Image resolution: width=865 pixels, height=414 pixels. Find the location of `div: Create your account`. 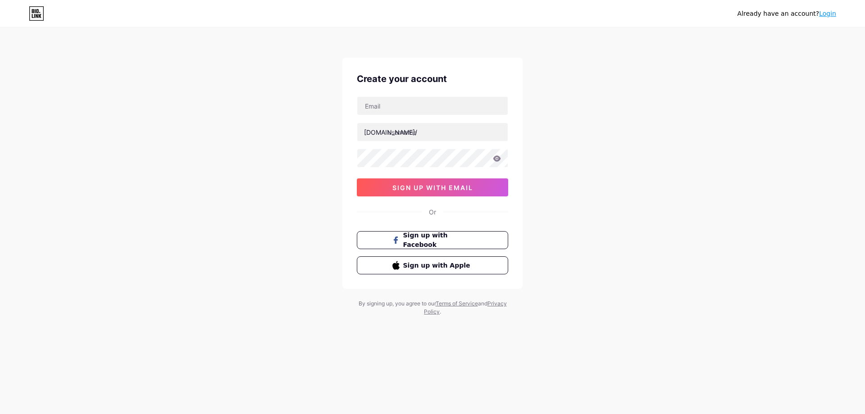

div: Create your account is located at coordinates (432, 79).